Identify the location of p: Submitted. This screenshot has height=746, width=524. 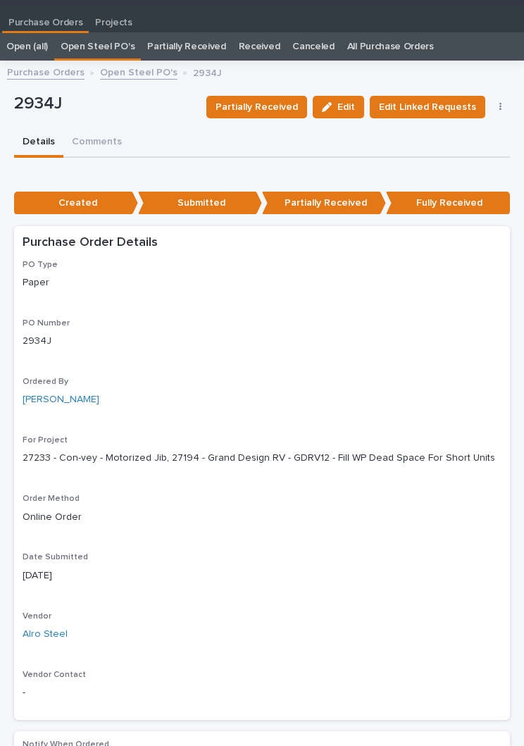
(200, 203).